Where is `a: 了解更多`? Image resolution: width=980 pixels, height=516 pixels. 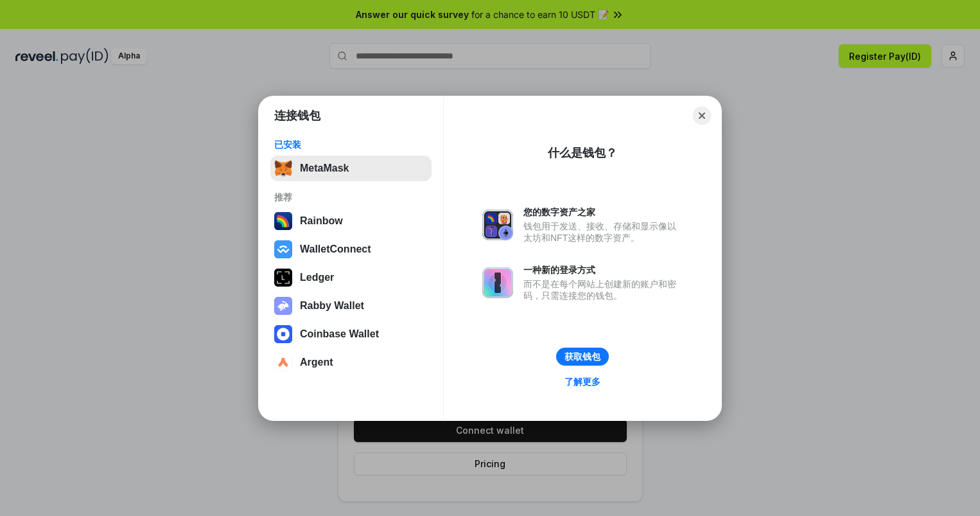 a: 了解更多 is located at coordinates (583, 382).